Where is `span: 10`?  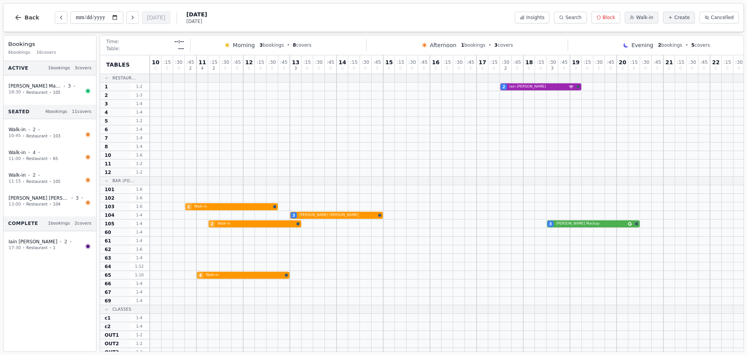 span: 10 is located at coordinates (108, 155).